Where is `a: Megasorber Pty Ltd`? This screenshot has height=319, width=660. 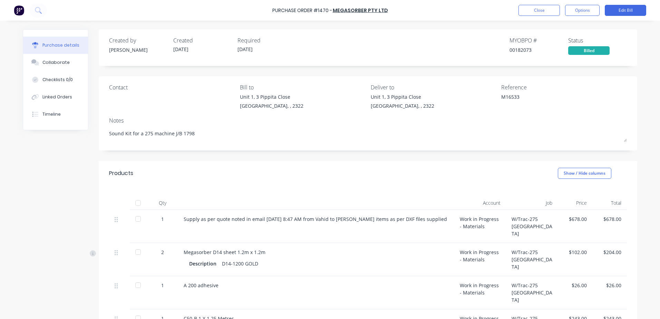 a: Megasorber Pty Ltd is located at coordinates (360, 10).